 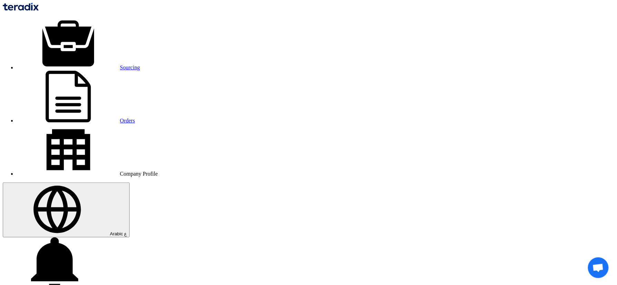 What do you see at coordinates (21, 7) in the screenshot?
I see `img: Teradix logo` at bounding box center [21, 7].